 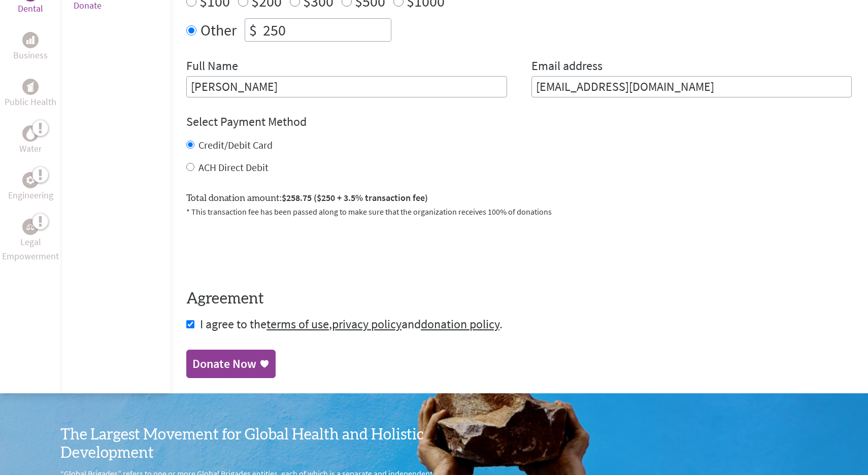 What do you see at coordinates (30, 249) in the screenshot?
I see `p: Legal Empowerment` at bounding box center [30, 249].